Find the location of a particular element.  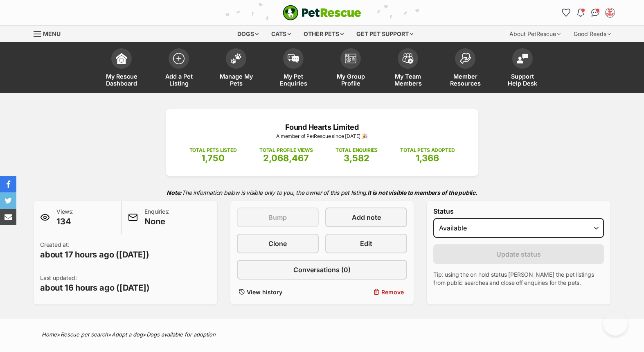

span: Add note is located at coordinates (366, 217).